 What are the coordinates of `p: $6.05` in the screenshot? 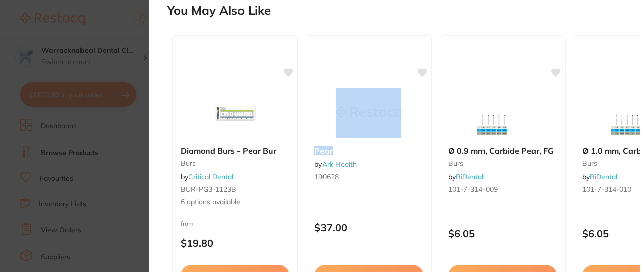 It's located at (502, 234).